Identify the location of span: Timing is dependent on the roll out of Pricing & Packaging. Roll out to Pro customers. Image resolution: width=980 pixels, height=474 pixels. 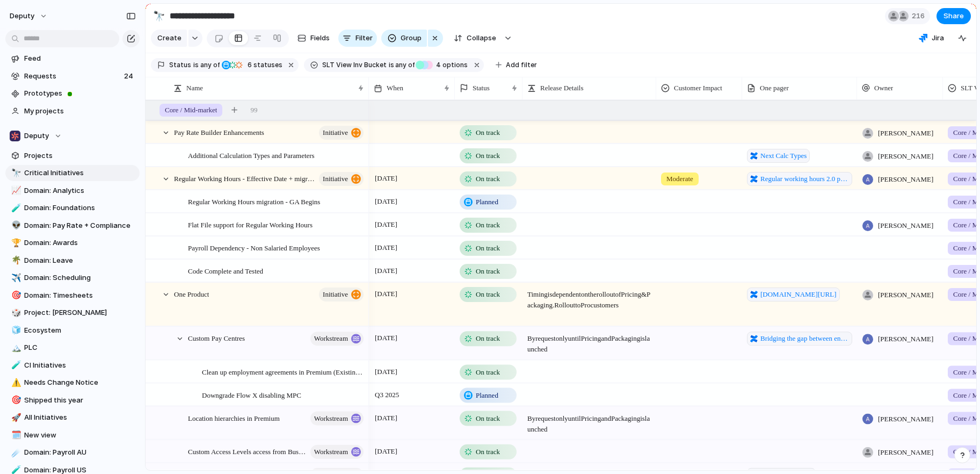
(589, 297).